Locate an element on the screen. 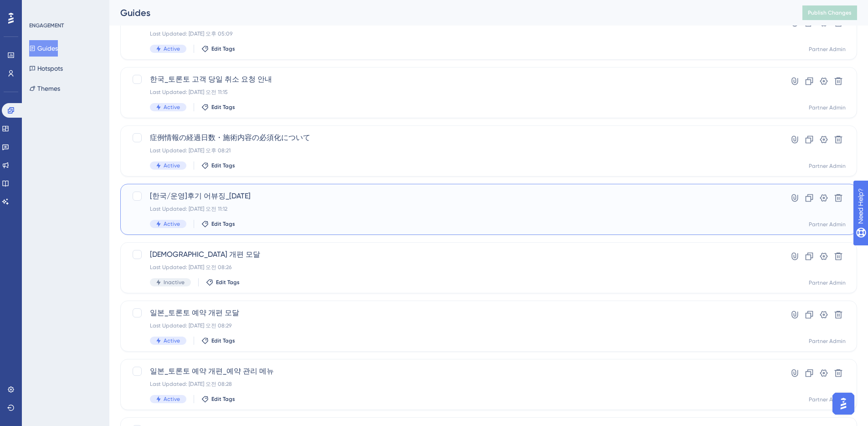 The width and height of the screenshot is (868, 426). button: Publish Changes is located at coordinates (830, 13).